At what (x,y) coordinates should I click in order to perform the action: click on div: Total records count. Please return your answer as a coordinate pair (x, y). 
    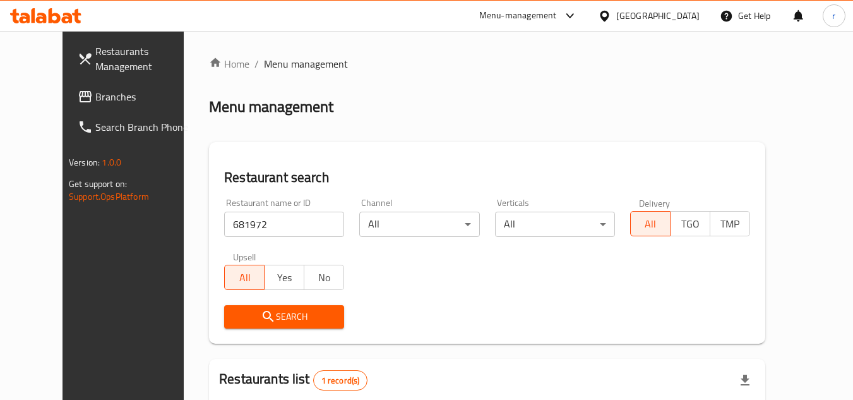
    Looking at the image, I should click on (340, 380).